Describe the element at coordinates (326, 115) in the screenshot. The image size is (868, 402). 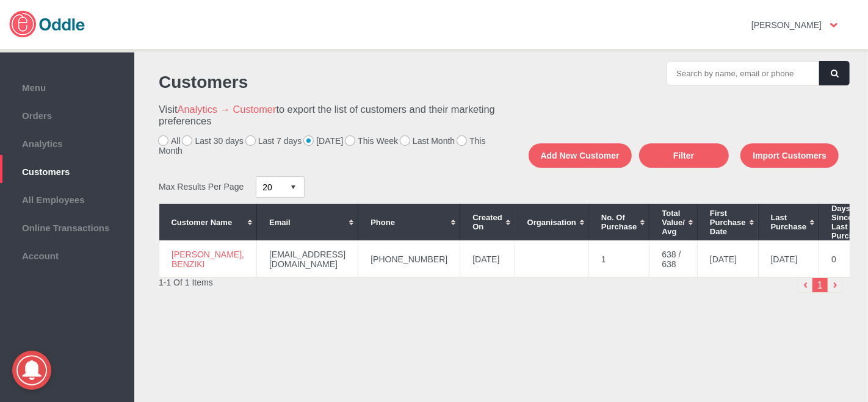
I see `h3: Visit to export the list of customers and their marketing preferences` at that location.